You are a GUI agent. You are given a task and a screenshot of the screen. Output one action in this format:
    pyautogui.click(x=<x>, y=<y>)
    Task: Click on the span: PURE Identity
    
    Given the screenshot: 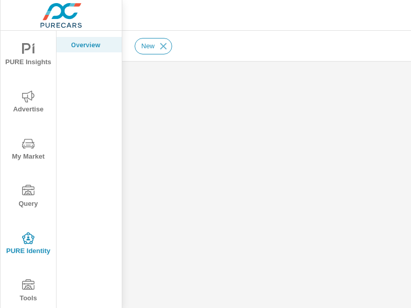 What is the action you would take?
    pyautogui.click(x=28, y=245)
    